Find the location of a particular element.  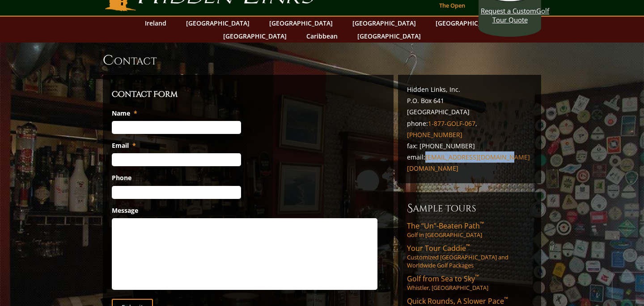

a: 1-877-GOLF-067 is located at coordinates (452, 123).